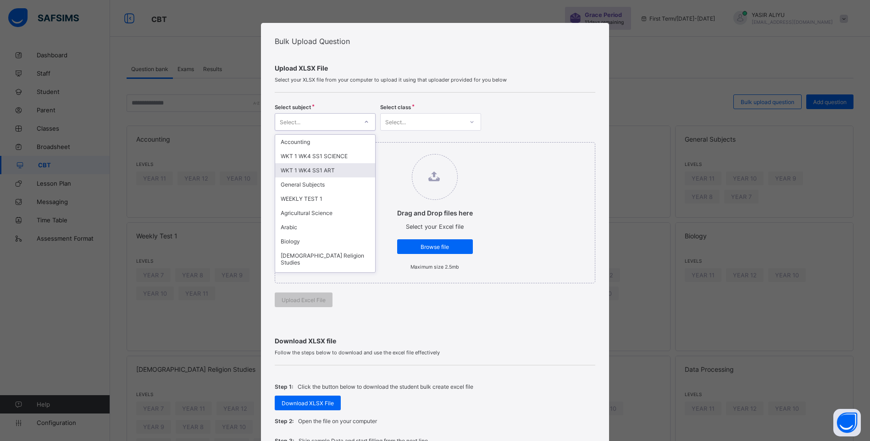  Describe the element at coordinates (325, 277) in the screenshot. I see `div: Civic Education` at that location.